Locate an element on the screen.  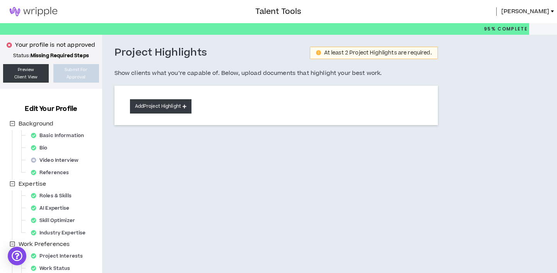
h5: Show clients what you’re capable of. Below, upload documents that highlight your best work. is located at coordinates (276, 73).